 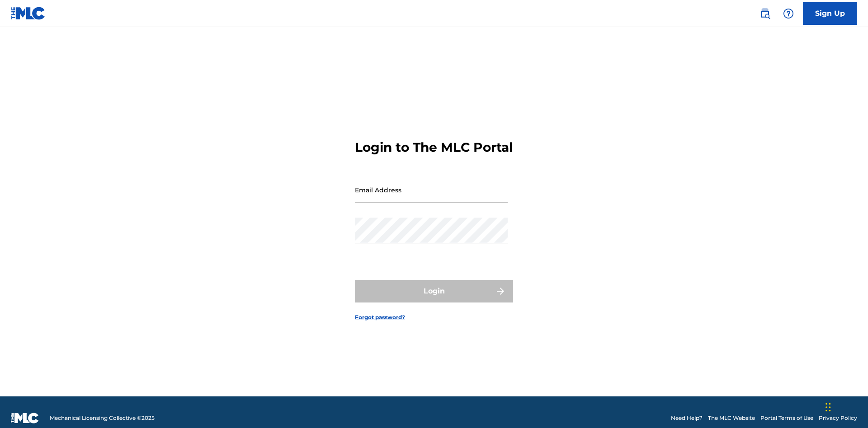 What do you see at coordinates (433, 147) in the screenshot?
I see `h3: Login to The MLC Portal` at bounding box center [433, 147].